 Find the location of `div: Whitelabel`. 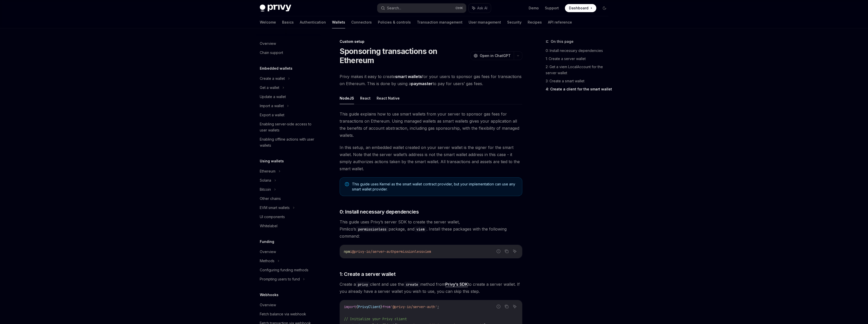

div: Whitelabel is located at coordinates (268, 226).